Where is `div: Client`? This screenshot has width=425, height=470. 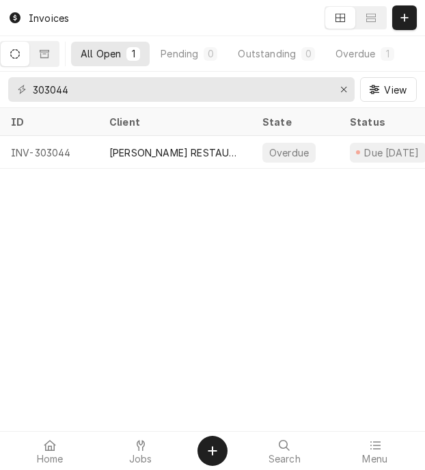
div: Client is located at coordinates (174, 122).